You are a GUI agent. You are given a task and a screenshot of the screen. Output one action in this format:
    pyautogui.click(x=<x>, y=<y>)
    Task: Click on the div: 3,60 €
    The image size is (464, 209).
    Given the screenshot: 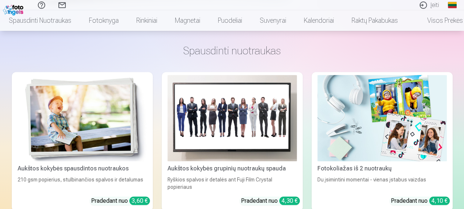 What is the action you would take?
    pyautogui.click(x=140, y=200)
    